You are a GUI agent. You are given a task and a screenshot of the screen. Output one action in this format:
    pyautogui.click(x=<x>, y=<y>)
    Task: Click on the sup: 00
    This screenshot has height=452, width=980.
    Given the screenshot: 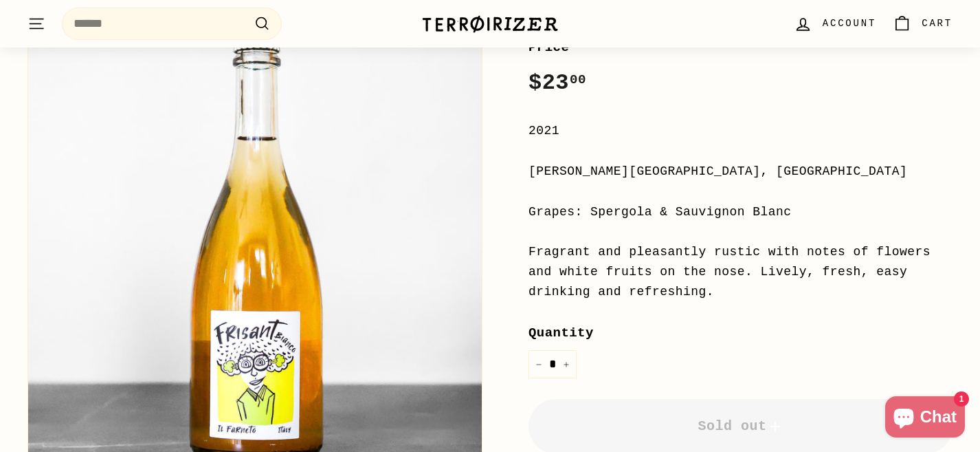 What is the action you would take?
    pyautogui.click(x=578, y=80)
    